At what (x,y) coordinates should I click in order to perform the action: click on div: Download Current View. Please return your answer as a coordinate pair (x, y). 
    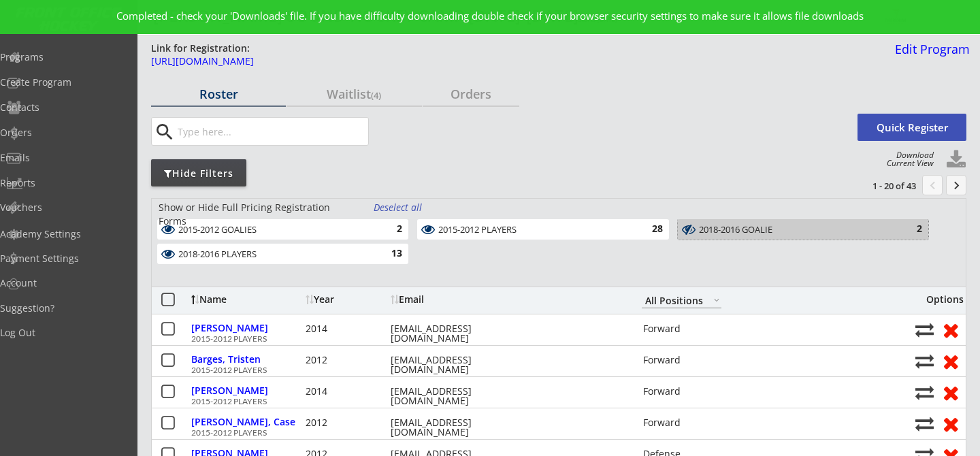
    Looking at the image, I should click on (906, 160).